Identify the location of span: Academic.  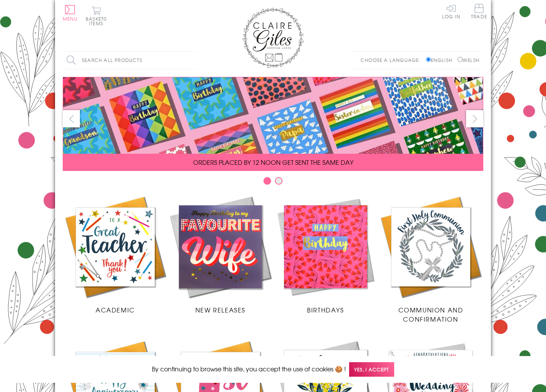
(115, 309).